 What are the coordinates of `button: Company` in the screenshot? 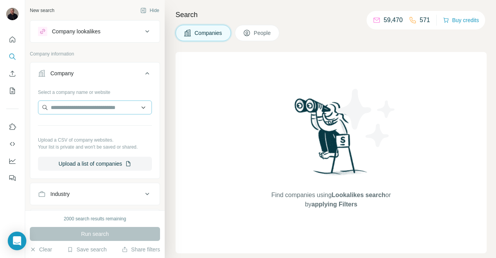 It's located at (95, 75).